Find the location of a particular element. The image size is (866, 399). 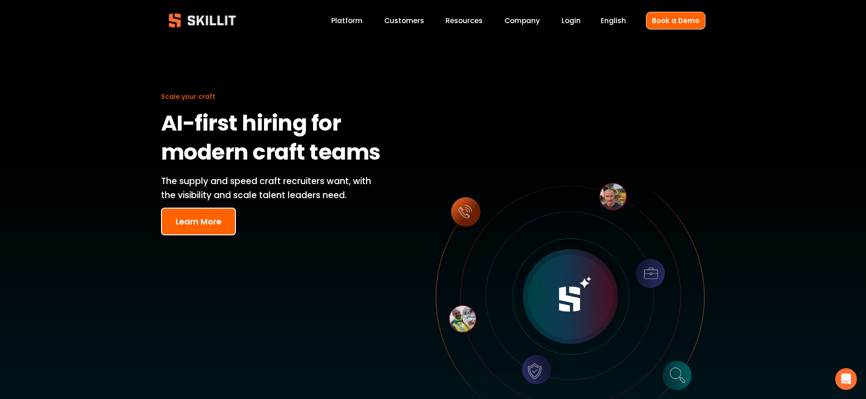

a: Login is located at coordinates (571, 20).